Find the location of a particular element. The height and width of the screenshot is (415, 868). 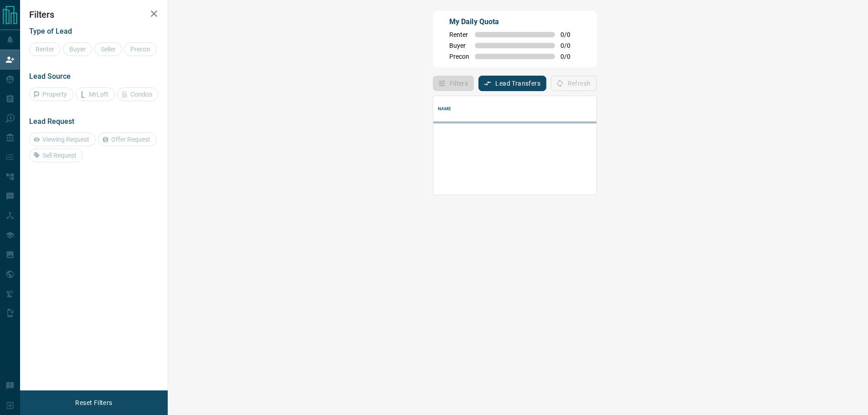

span: Buyer is located at coordinates (459, 45).